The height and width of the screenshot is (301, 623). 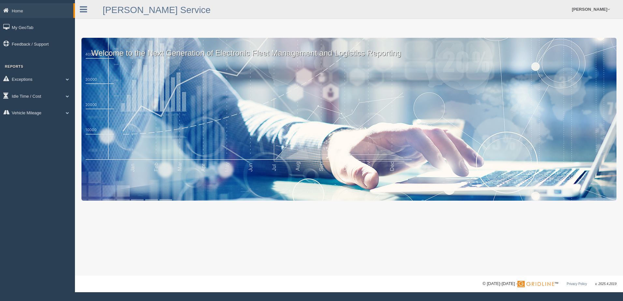 What do you see at coordinates (349, 48) in the screenshot?
I see `p: Welcome to the Next Generation of Electronic Fleet Management and Logistics Reporting` at bounding box center [349, 48].